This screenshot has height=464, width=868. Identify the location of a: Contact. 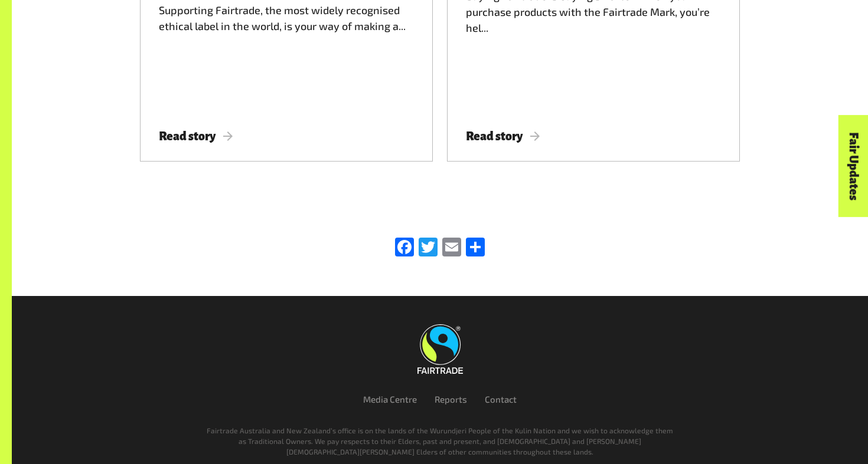
(501, 400).